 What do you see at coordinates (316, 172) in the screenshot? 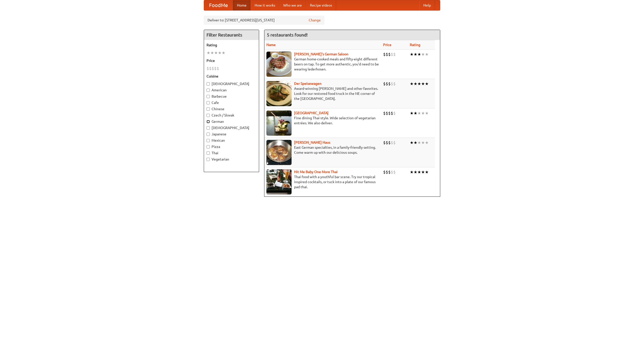
I see `b: Hit Me Baby One More Thai` at bounding box center [316, 172].